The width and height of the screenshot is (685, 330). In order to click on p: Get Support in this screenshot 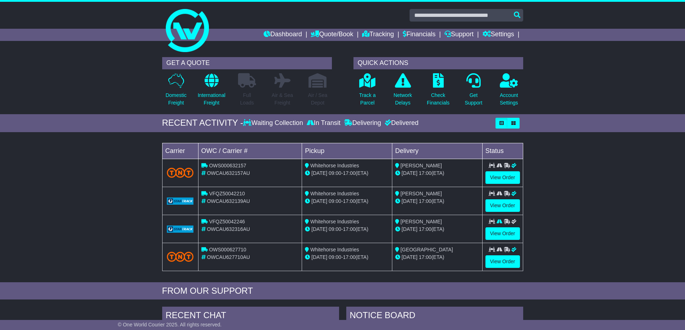, I will do `click(473, 99)`.